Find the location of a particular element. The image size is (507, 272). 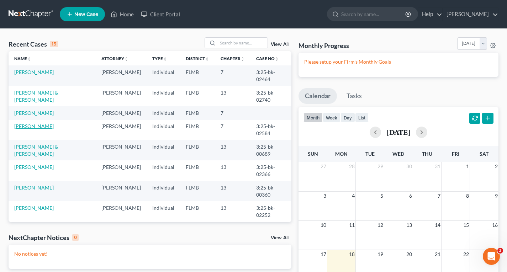

a: Calendar is located at coordinates (318, 96).